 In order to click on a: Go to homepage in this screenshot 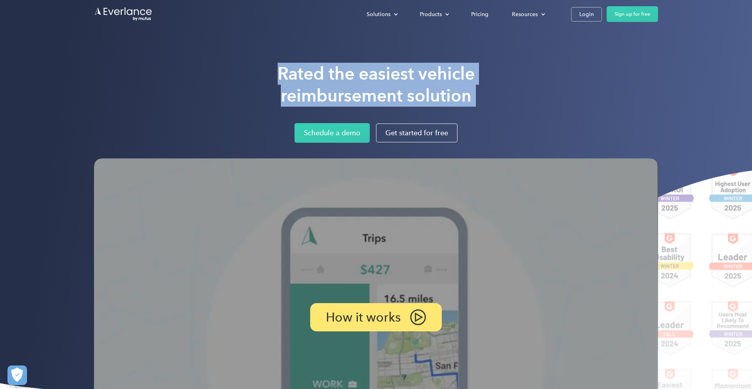, I will do `click(123, 14)`.